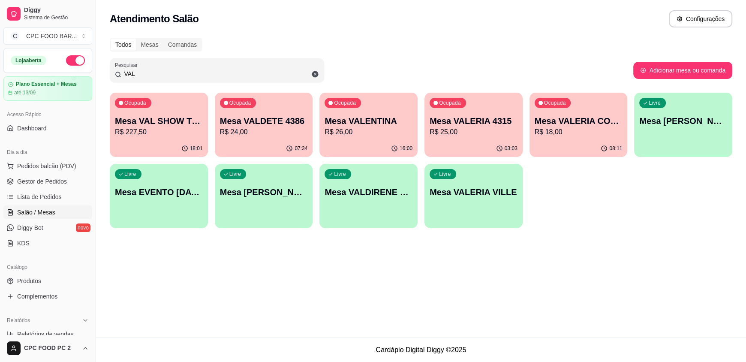  I want to click on article: Plano Essencial + Mesas, so click(46, 84).